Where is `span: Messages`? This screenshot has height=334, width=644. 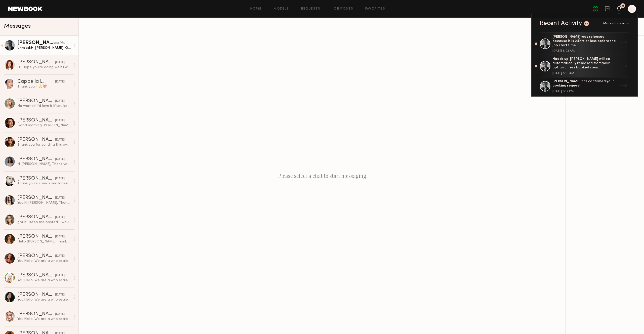
span: Messages is located at coordinates (17, 26).